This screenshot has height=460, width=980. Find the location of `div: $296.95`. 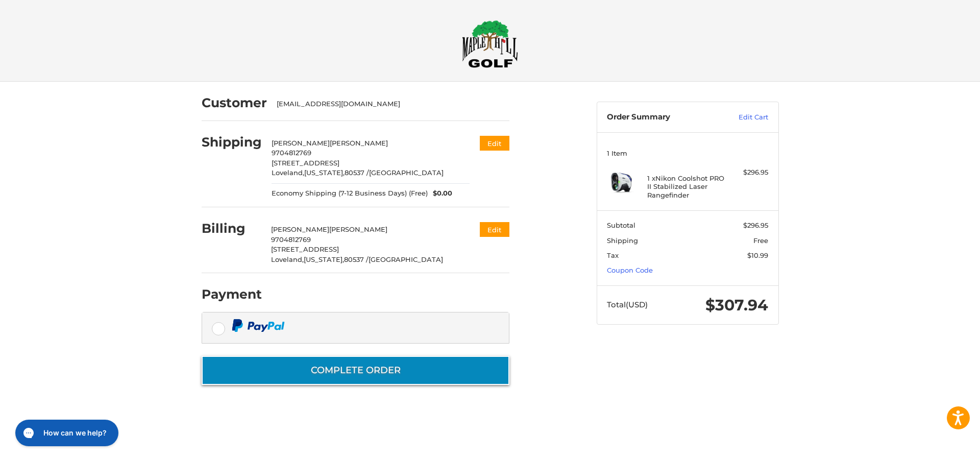

div: $296.95 is located at coordinates (747, 173).